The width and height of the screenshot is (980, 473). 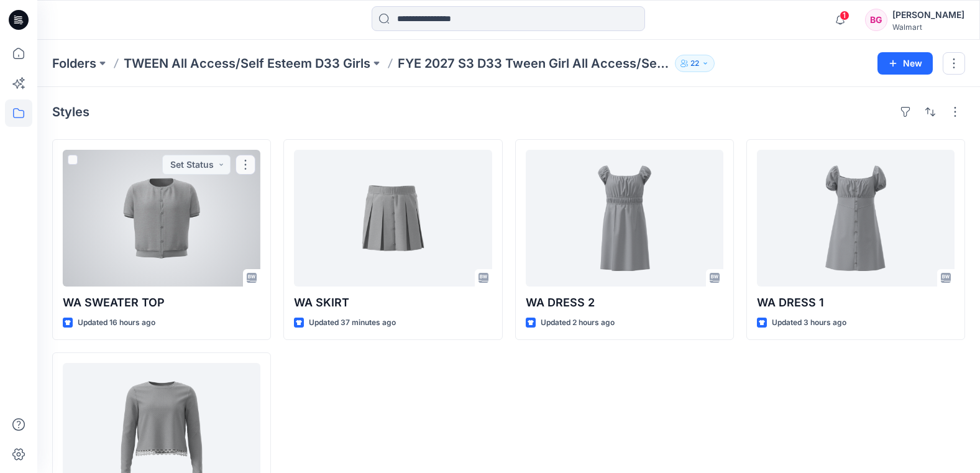 I want to click on div: BG, so click(x=876, y=20).